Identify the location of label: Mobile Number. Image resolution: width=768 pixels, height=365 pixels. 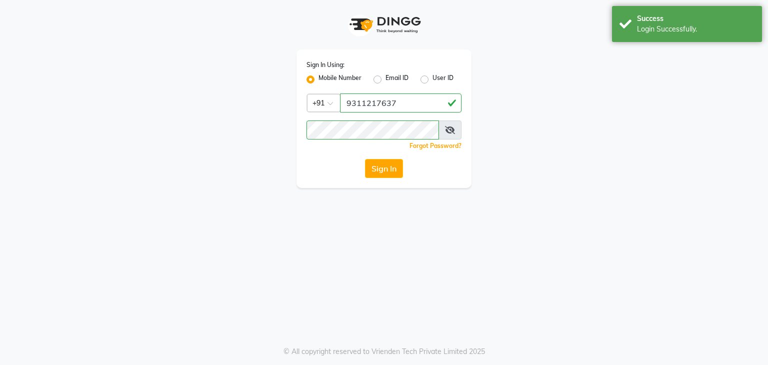
(340, 79).